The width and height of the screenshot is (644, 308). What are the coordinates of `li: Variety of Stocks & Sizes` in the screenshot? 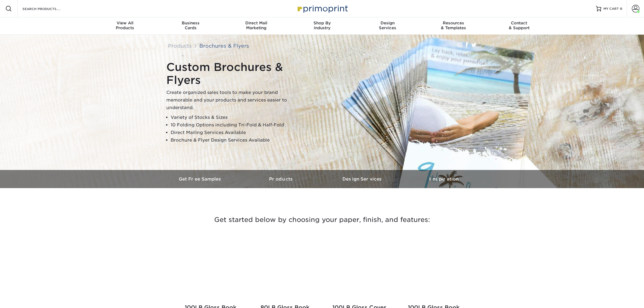 It's located at (236, 118).